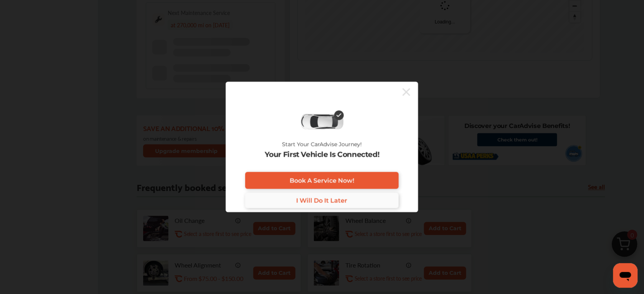 This screenshot has width=644, height=294. Describe the element at coordinates (322, 200) in the screenshot. I see `span: I Will Do It Later` at that location.